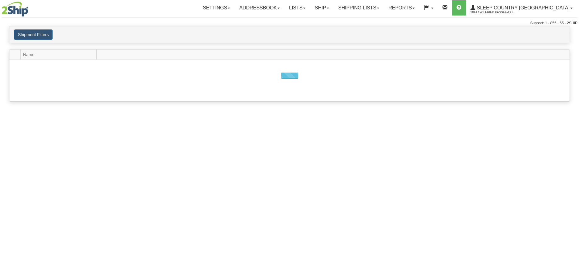  What do you see at coordinates (260, 8) in the screenshot?
I see `a: Addressbook` at bounding box center [260, 8].